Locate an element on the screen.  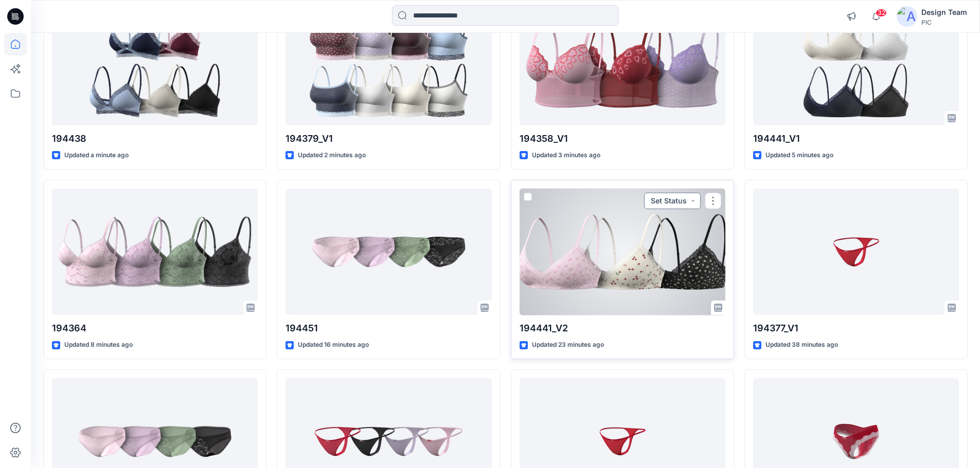
p: Updated a minute ago is located at coordinates (96, 156).